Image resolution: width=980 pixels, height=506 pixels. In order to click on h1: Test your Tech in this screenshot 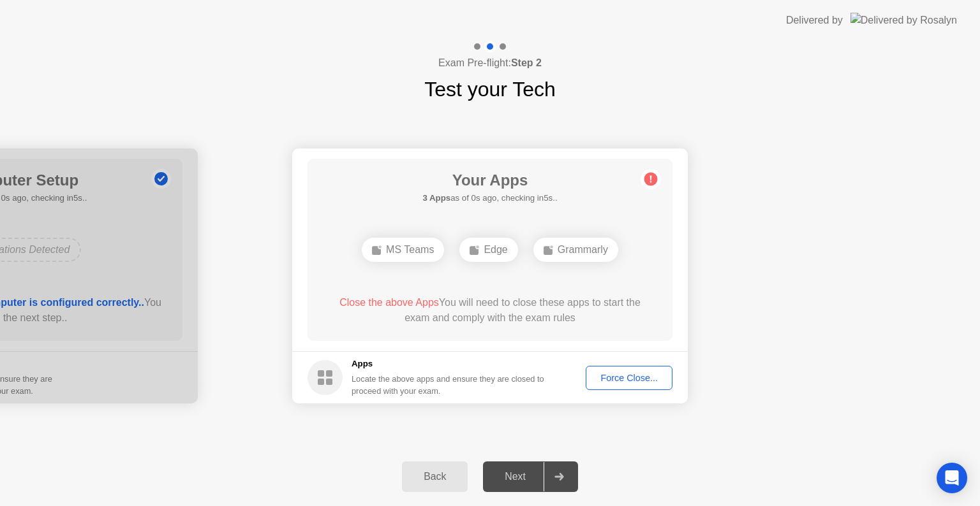, I will do `click(490, 89)`.